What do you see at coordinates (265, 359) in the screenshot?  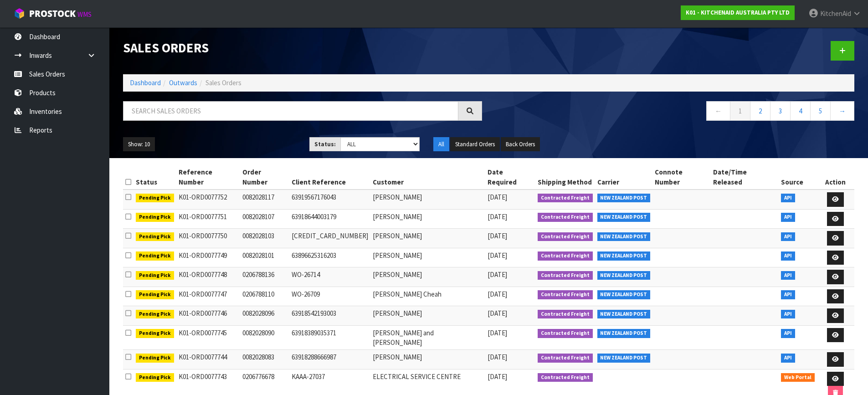 I see `td: 0082028083` at bounding box center [265, 359].